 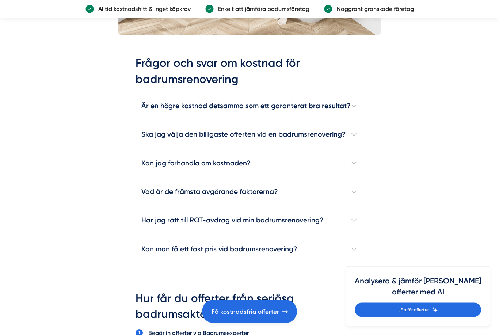 I want to click on p: Enkelt att jämföra badumsföretag, so click(x=261, y=9).